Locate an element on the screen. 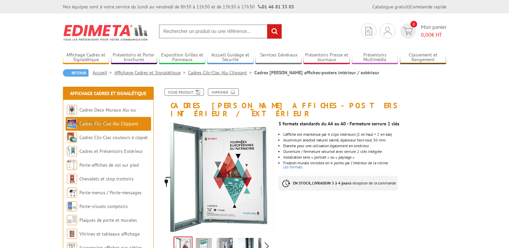  a: Les formats is located at coordinates (293, 167).